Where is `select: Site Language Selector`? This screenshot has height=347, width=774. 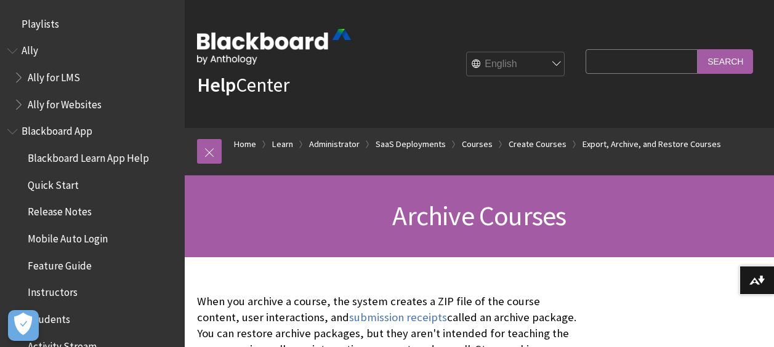
select: Site Language Selector is located at coordinates (516, 65).